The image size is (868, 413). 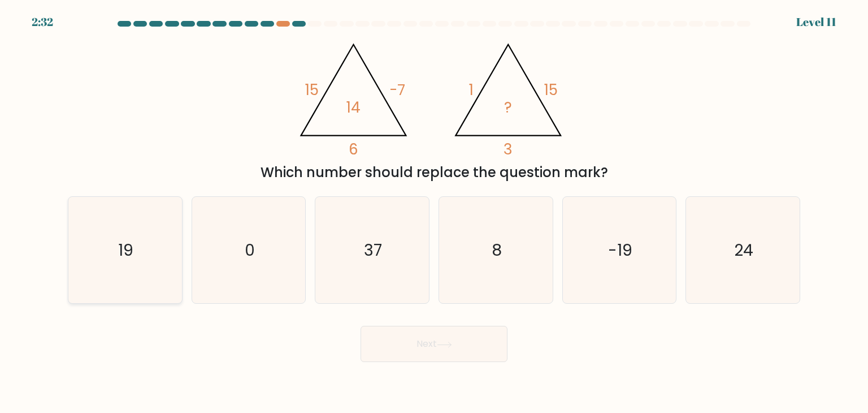 I want to click on text: 0, so click(x=249, y=249).